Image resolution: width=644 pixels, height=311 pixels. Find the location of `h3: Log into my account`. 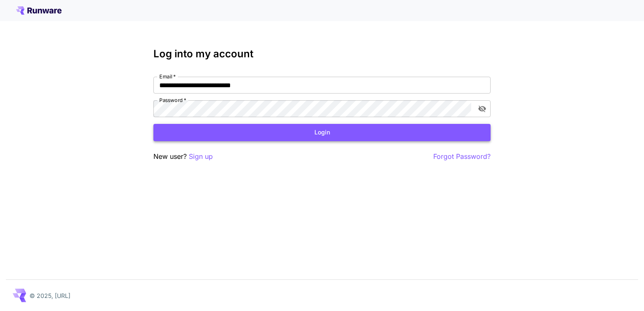

h3: Log into my account is located at coordinates (322, 54).